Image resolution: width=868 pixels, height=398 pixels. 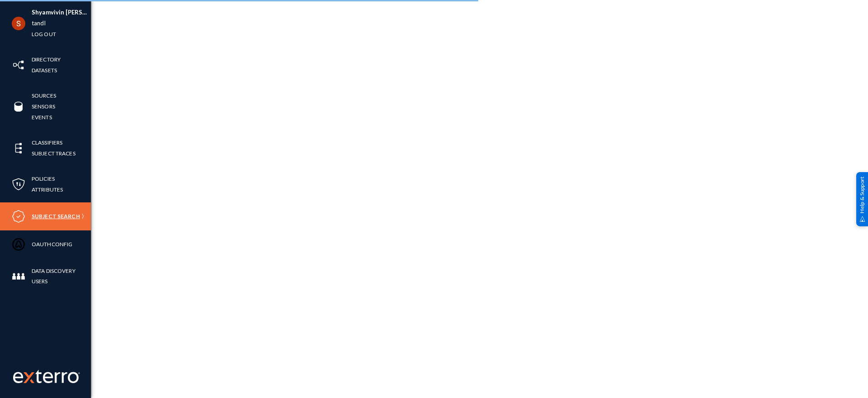 I want to click on a: OAuthConfig, so click(x=52, y=244).